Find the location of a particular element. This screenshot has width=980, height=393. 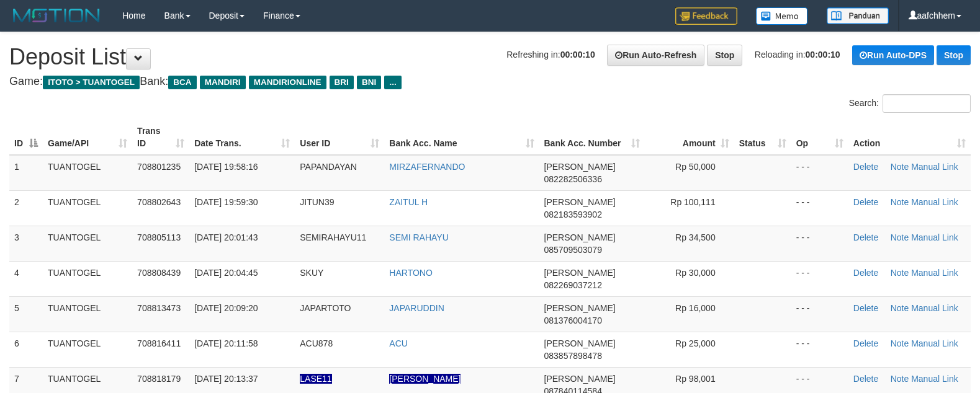

a: SEMI RAHAYU is located at coordinates (419, 238).